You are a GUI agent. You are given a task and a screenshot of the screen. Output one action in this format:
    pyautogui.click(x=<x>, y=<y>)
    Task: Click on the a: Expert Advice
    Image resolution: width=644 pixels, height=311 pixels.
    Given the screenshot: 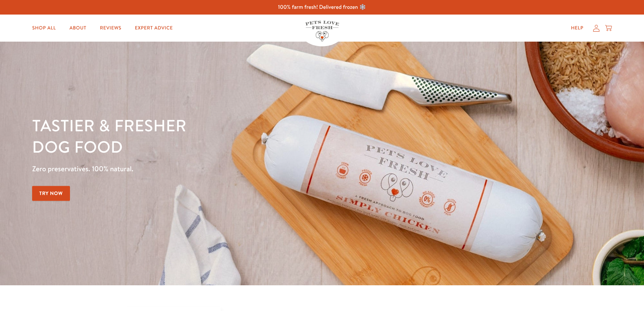 What is the action you would take?
    pyautogui.click(x=154, y=28)
    